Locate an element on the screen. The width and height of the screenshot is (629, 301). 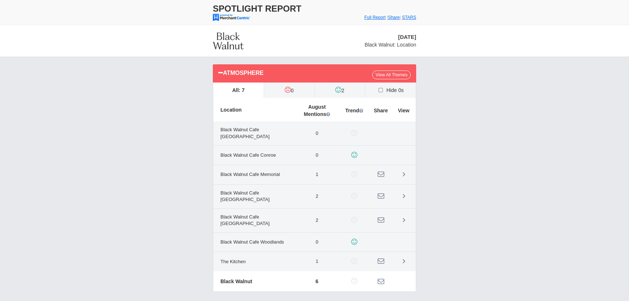
a: STARS is located at coordinates (409, 17).